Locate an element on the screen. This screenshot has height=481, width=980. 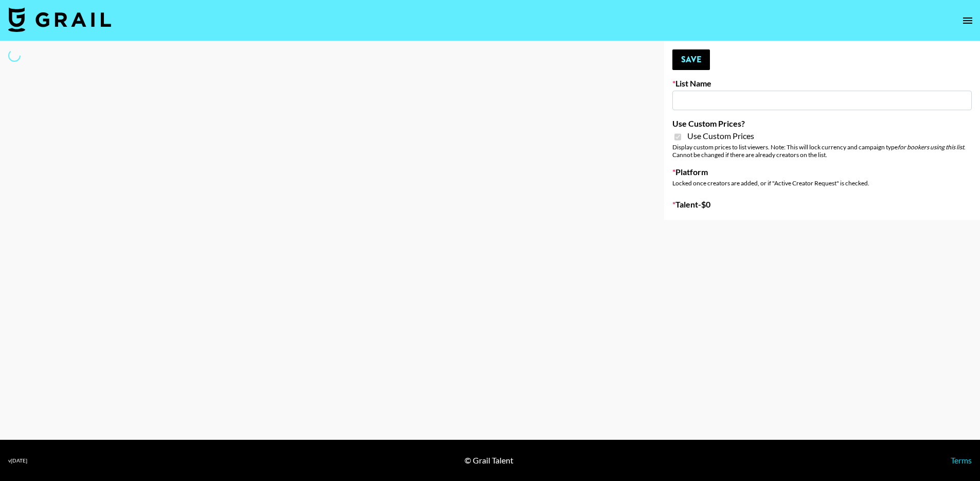
label: List Name is located at coordinates (822, 83).